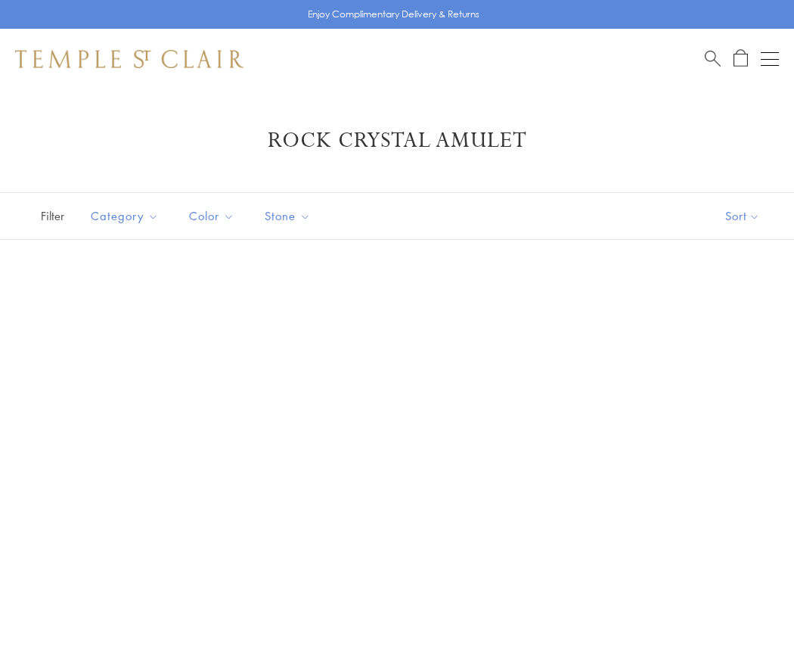  Describe the element at coordinates (126, 215) in the screenshot. I see `span: Category` at that location.